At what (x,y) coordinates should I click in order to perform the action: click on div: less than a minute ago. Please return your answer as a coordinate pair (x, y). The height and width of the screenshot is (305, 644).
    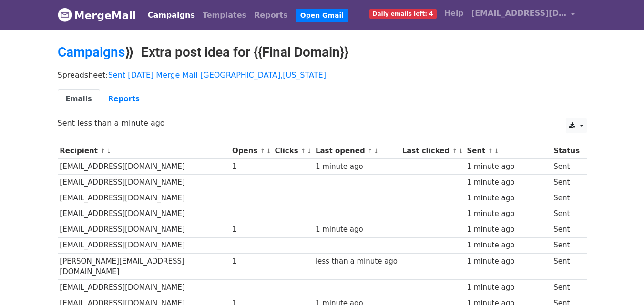
    Looking at the image, I should click on (356, 261).